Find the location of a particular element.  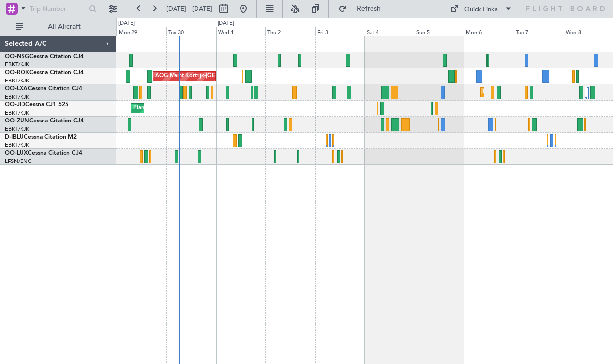

span: OO-ZUN is located at coordinates (17, 121).